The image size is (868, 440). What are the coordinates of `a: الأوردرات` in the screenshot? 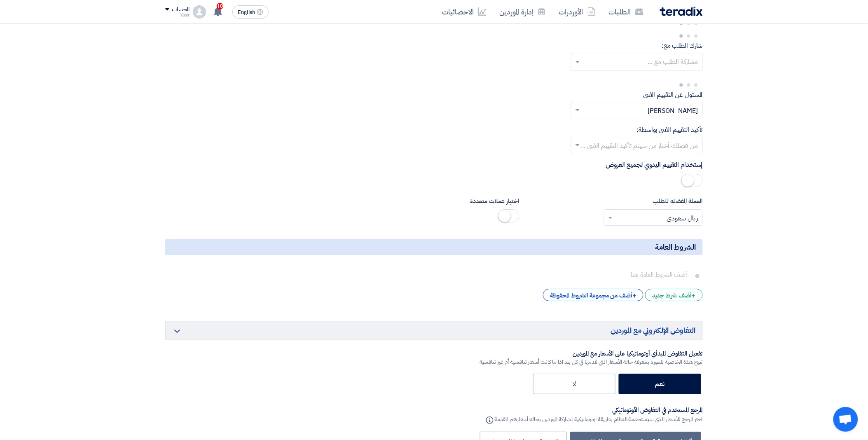 It's located at (577, 12).